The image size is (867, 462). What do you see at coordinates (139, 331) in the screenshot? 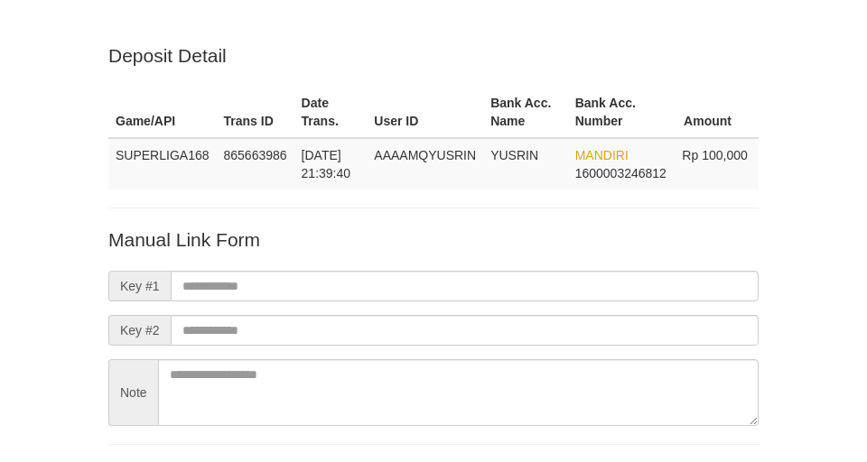
I see `span: Key #2` at bounding box center [139, 331].